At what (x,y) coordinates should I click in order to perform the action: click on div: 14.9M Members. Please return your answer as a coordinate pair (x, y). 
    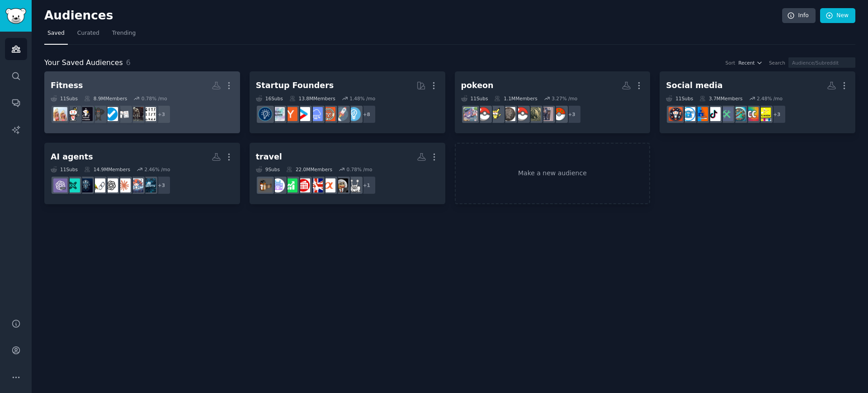
    Looking at the image, I should click on (107, 170).